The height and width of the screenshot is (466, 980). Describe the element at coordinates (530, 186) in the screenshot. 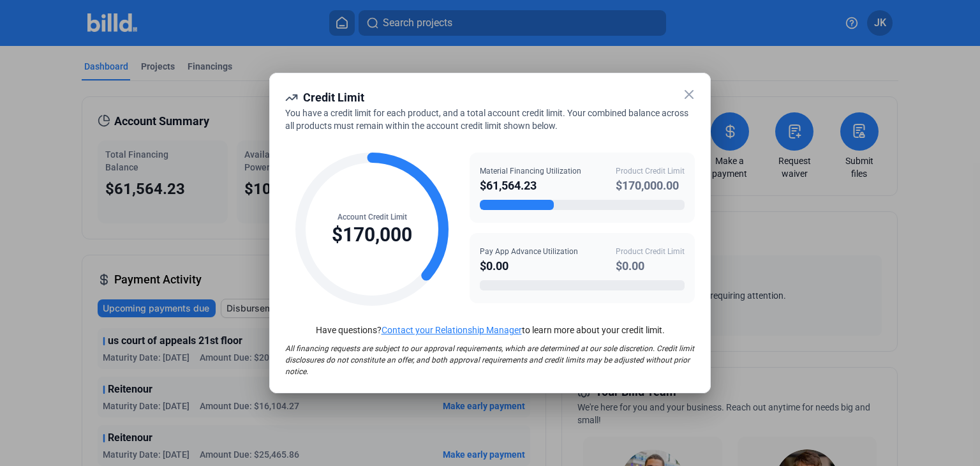

I see `div: $61,564.23` at that location.